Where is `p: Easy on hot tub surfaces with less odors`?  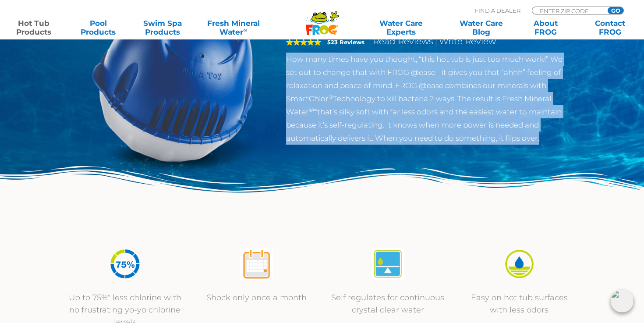
p: Easy on hot tub surfaces with less odors is located at coordinates (520, 303).